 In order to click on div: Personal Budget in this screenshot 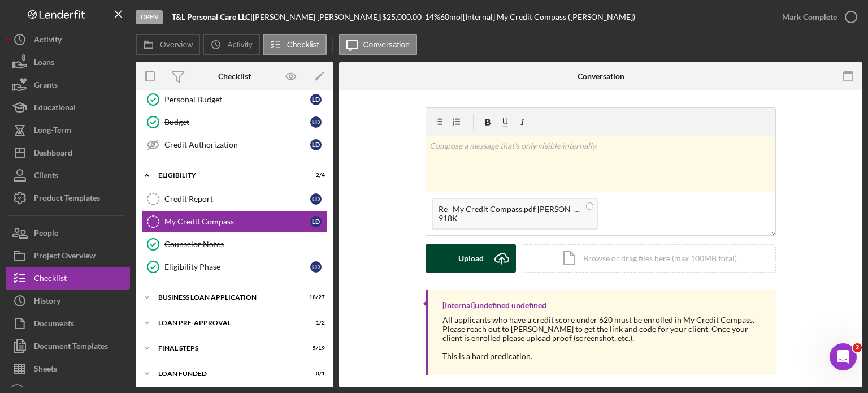, I will do `click(237, 99)`.